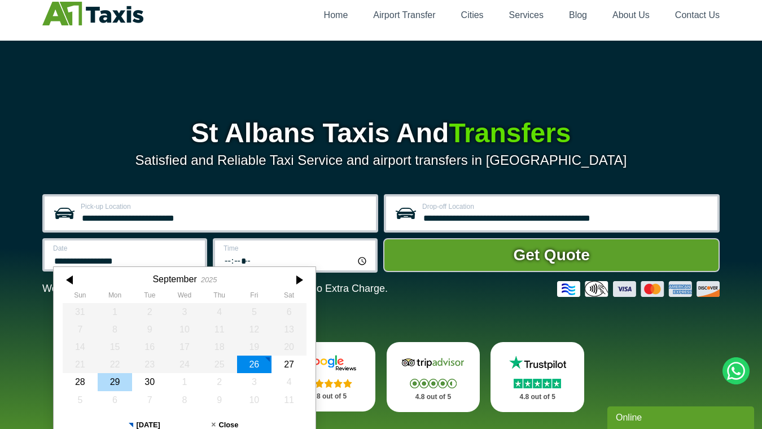 The image size is (762, 429). What do you see at coordinates (150, 364) in the screenshot?
I see `div: 23 September 2025` at bounding box center [150, 364].